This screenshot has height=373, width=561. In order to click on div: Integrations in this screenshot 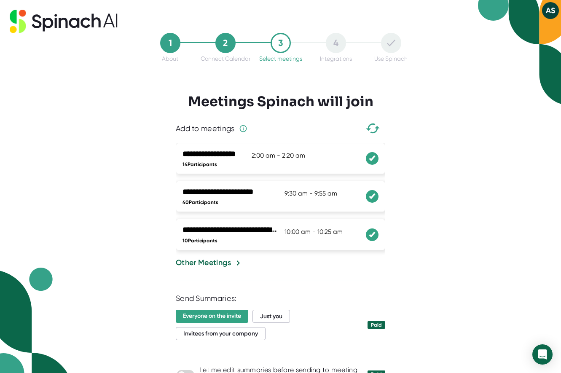, I will do `click(336, 59)`.